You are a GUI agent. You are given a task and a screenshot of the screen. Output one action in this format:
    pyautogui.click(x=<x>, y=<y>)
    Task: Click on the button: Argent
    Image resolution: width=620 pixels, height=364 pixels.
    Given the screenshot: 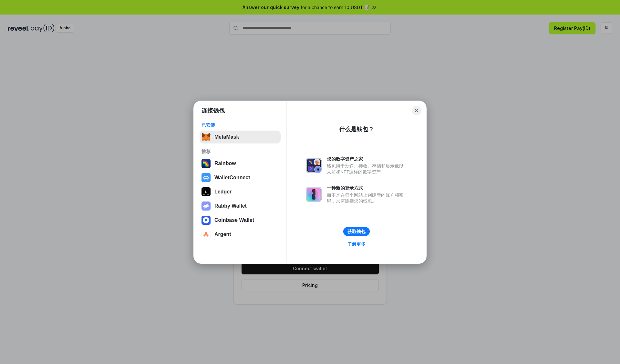 What is the action you would take?
    pyautogui.click(x=240, y=235)
    